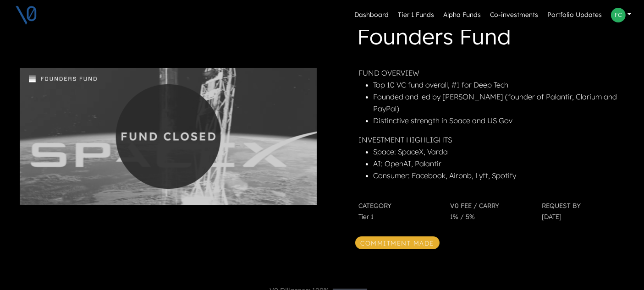 Image resolution: width=644 pixels, height=290 pixels. What do you see at coordinates (618, 15) in the screenshot?
I see `img: Profile` at bounding box center [618, 15].